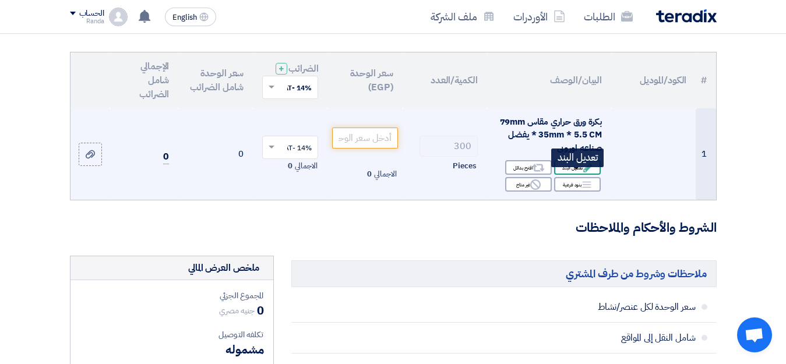 This screenshot has height=364, width=786. Describe the element at coordinates (445, 80) in the screenshot. I see `th: الكمية/العدد` at that location.